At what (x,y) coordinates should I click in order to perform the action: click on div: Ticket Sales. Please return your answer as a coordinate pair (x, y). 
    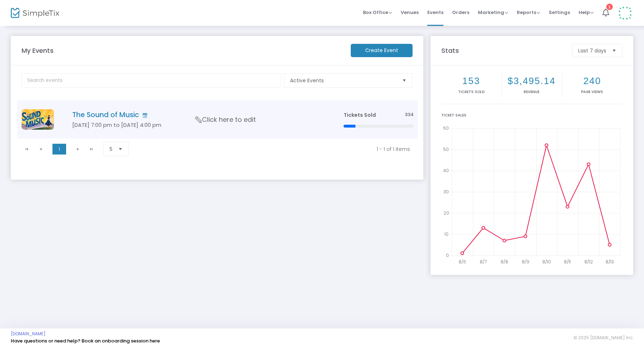
    Looking at the image, I should click on (532, 115).